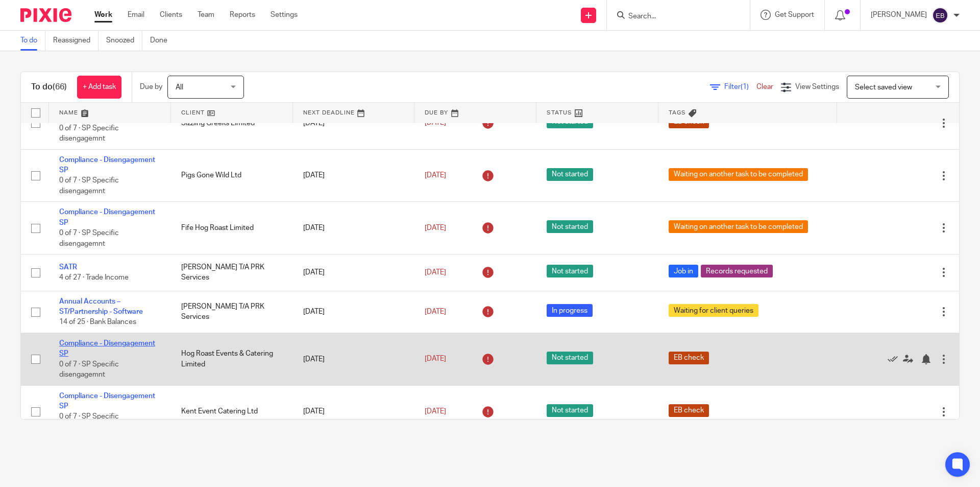 Image resolution: width=980 pixels, height=487 pixels. Describe the element at coordinates (243, 15) in the screenshot. I see `a: Reports` at that location.